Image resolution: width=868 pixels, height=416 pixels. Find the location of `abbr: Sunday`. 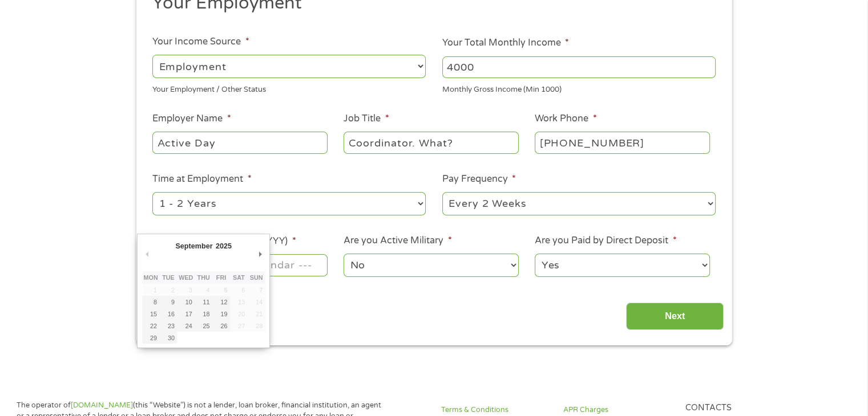

abbr: Sunday is located at coordinates (256, 278).